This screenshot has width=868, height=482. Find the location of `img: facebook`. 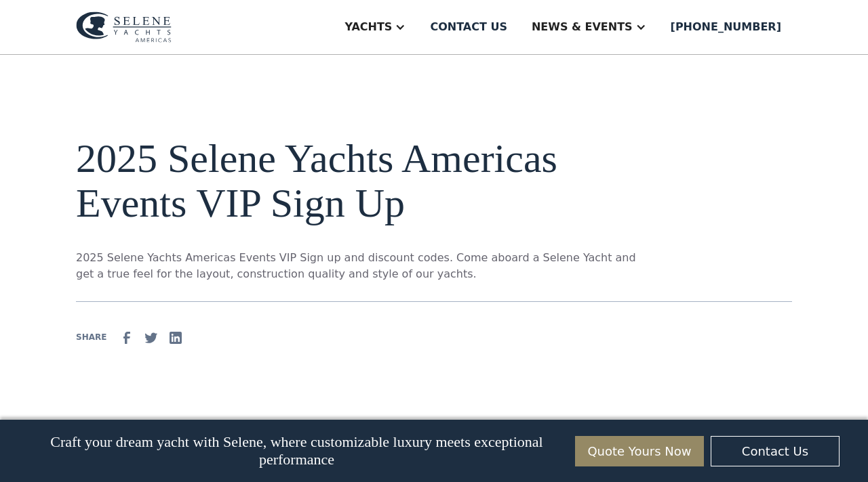

img: facebook is located at coordinates (126, 338).